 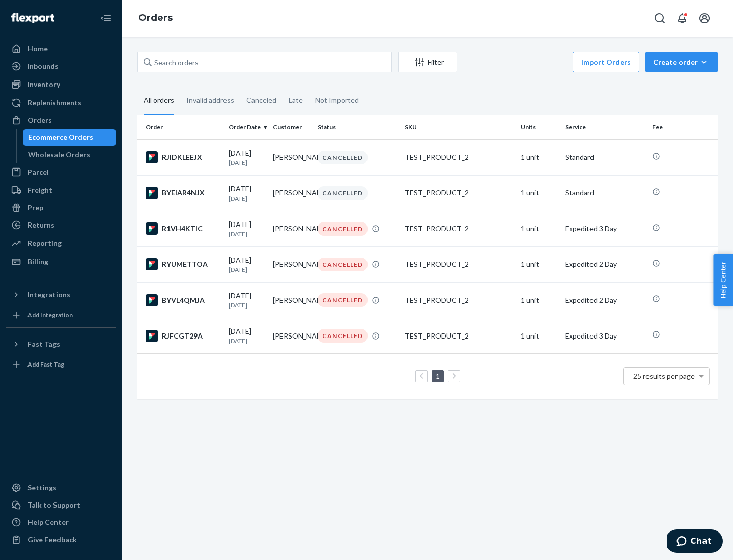 What do you see at coordinates (357, 127) in the screenshot?
I see `th: Status` at bounding box center [357, 127].